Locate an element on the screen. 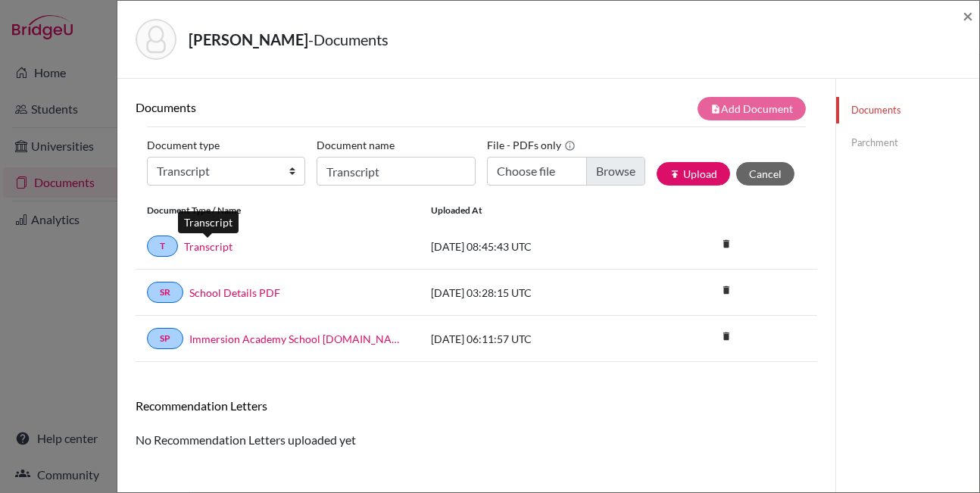 The height and width of the screenshot is (493, 980). button: Cancel is located at coordinates (766, 173).